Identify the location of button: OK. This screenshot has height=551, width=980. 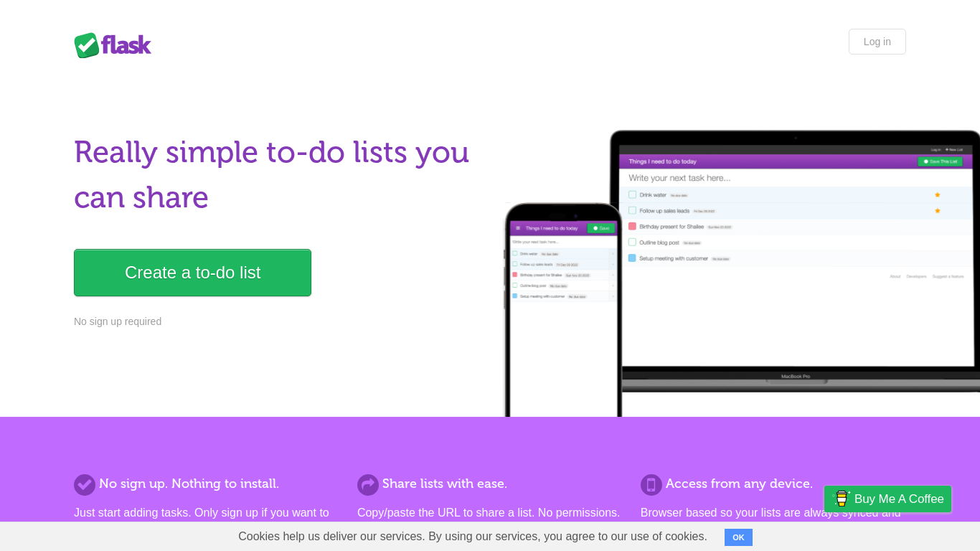
(738, 538).